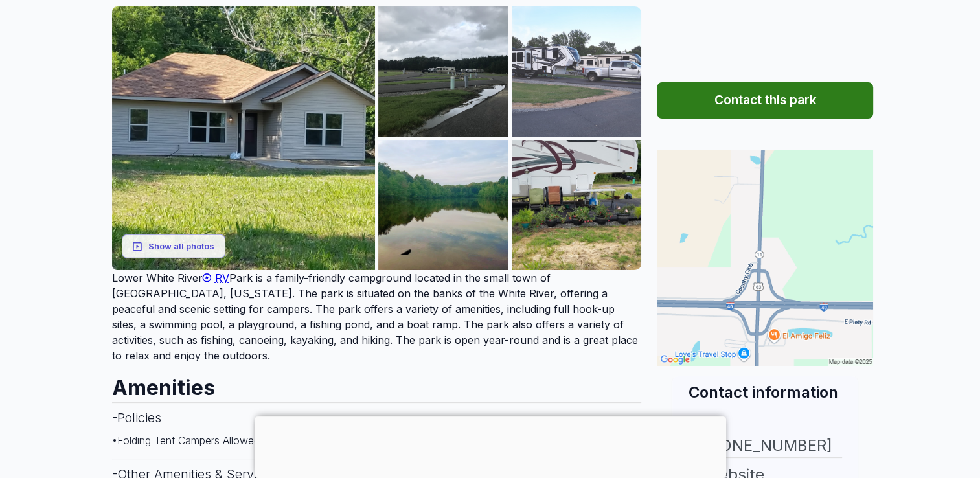 Image resolution: width=980 pixels, height=478 pixels. Describe the element at coordinates (576, 71) in the screenshot. I see `img: AAcXr8qs9fi_49vbCEDy4YLbs4CY6TGNnB0FAEEN17ps7_WOlUgMy-BbfTf8Zrh_jGEuBEvhBlOc6z_6rCzCHH9oIidRnS_Lo...` at that location.